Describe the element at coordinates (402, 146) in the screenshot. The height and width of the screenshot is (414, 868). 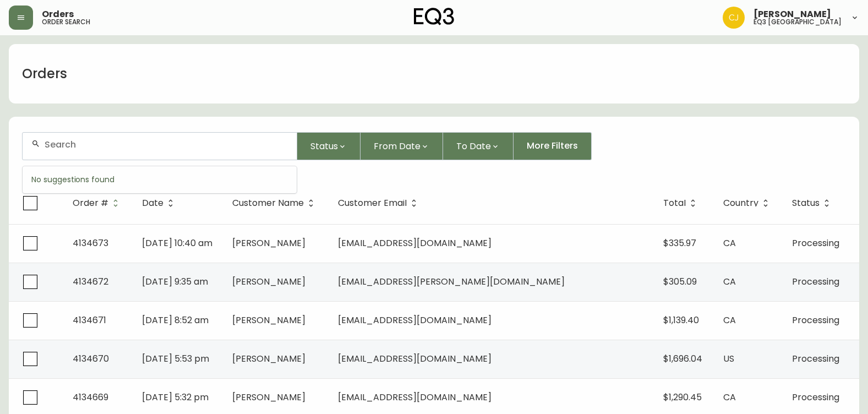
I see `button: From Date` at that location.